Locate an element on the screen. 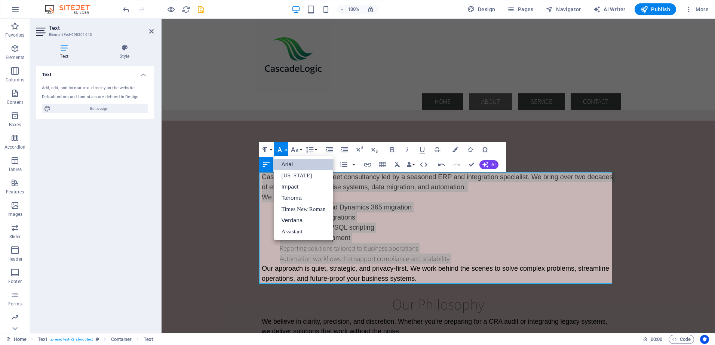 The width and height of the screenshot is (715, 345). button: Usercentrics is located at coordinates (704, 340).